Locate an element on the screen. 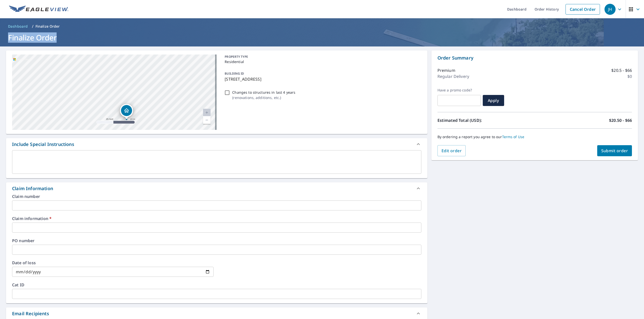  div: Dropped pin, building 1, Residential property, 2212 Blueberry Dr Elkton, VA 22827 is located at coordinates (127, 112).